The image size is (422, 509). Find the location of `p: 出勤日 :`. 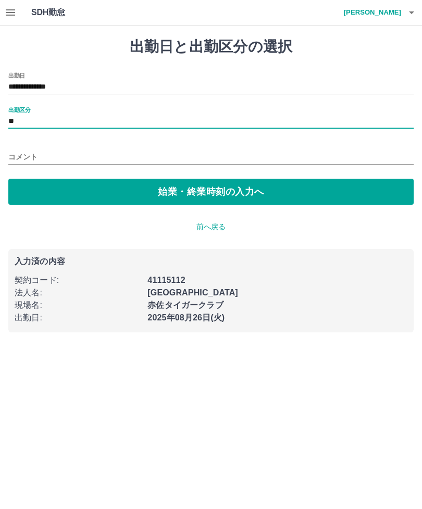

p: 出勤日 : is located at coordinates (78, 318).